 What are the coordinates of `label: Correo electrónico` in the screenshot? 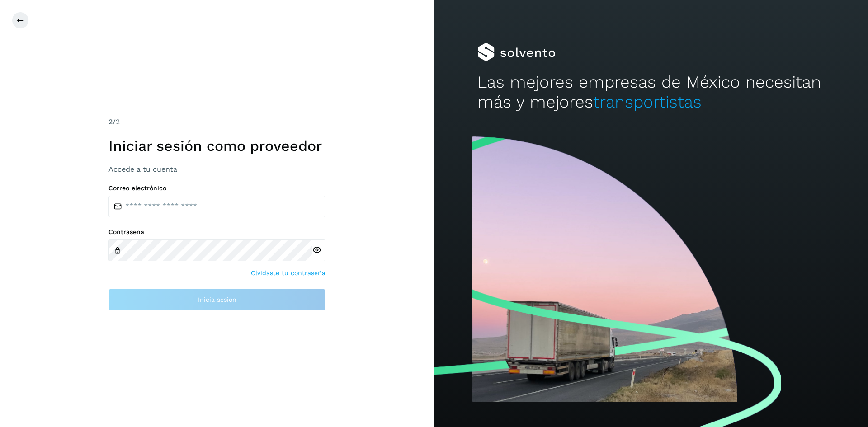 It's located at (217, 188).